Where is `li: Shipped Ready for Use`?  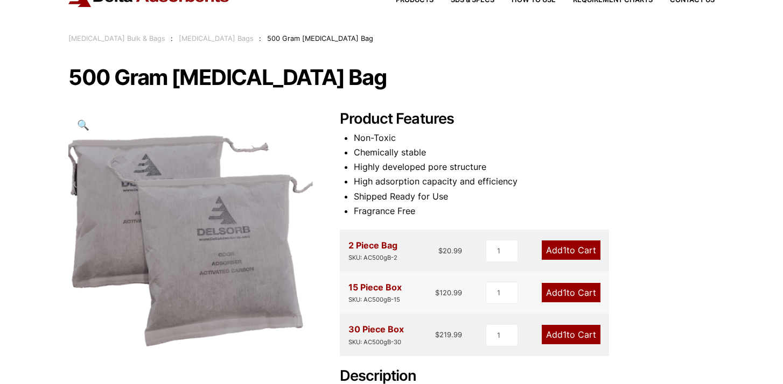
li: Shipped Ready for Use is located at coordinates (534, 196).